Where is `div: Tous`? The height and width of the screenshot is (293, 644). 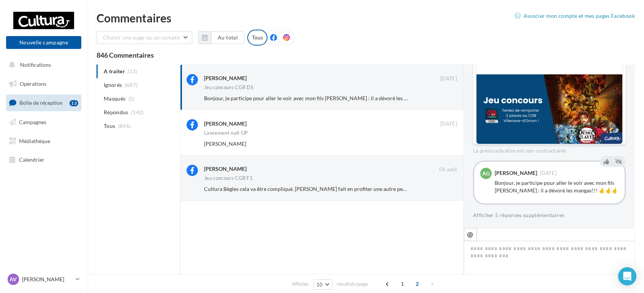
div: Tous is located at coordinates (257, 37).